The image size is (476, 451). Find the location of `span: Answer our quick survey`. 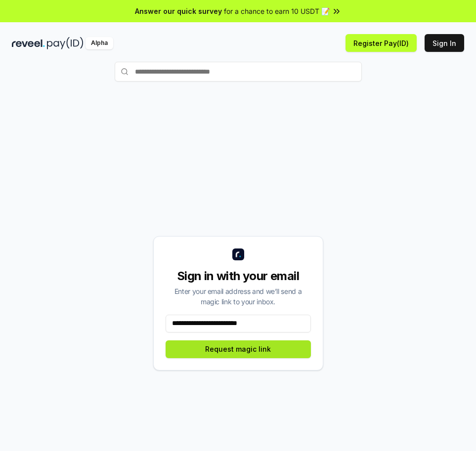

span: Answer our quick survey is located at coordinates (178, 11).